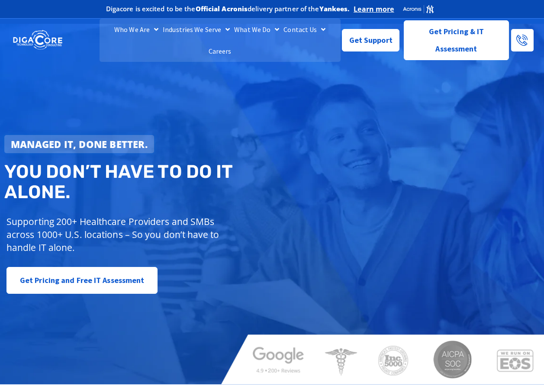 Image resolution: width=544 pixels, height=392 pixels. Describe the element at coordinates (79, 144) in the screenshot. I see `a: Managed IT, done better.` at that location.